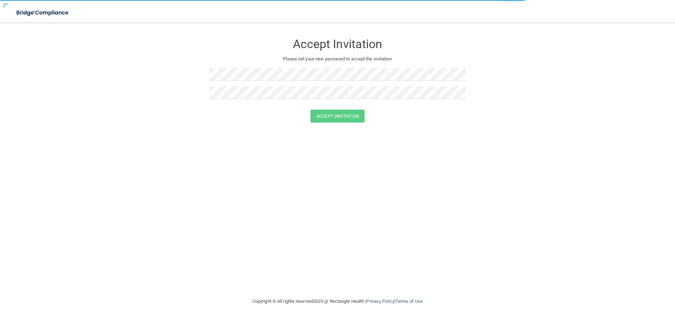  Describe the element at coordinates (338, 116) in the screenshot. I see `button: Accept Invitation` at that location.